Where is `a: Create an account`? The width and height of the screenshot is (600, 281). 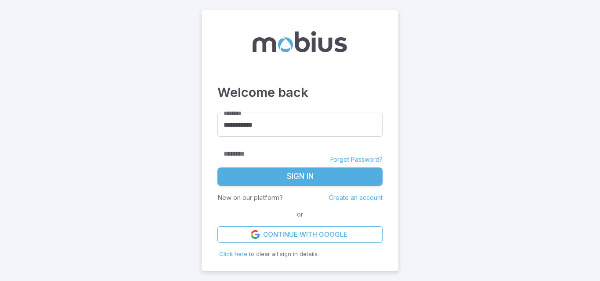 a: Create an account is located at coordinates (356, 198).